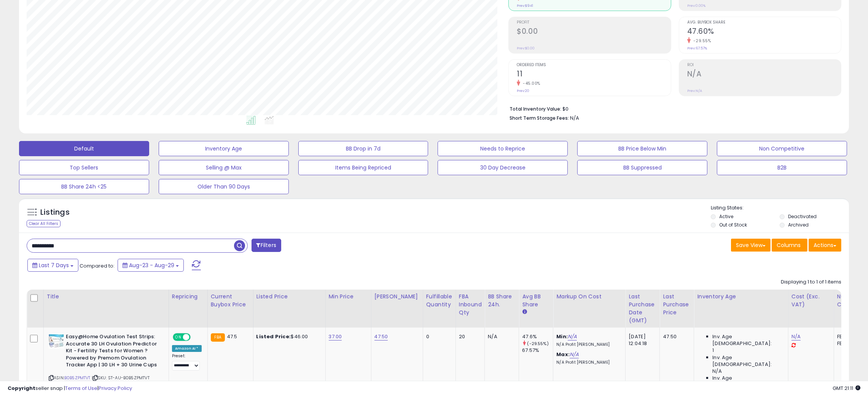 The image size is (868, 396). I want to click on label: Archived, so click(798, 224).